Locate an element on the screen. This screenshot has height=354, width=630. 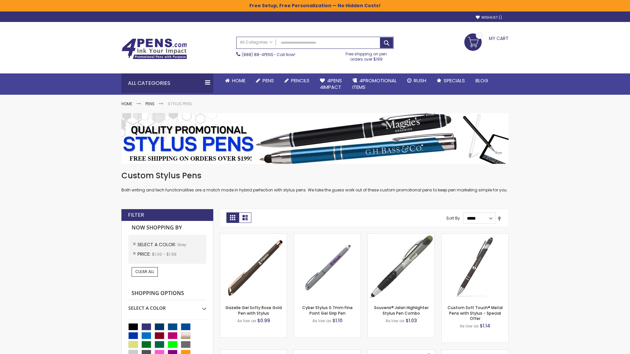
img: Stylus Pens is located at coordinates (315, 138).